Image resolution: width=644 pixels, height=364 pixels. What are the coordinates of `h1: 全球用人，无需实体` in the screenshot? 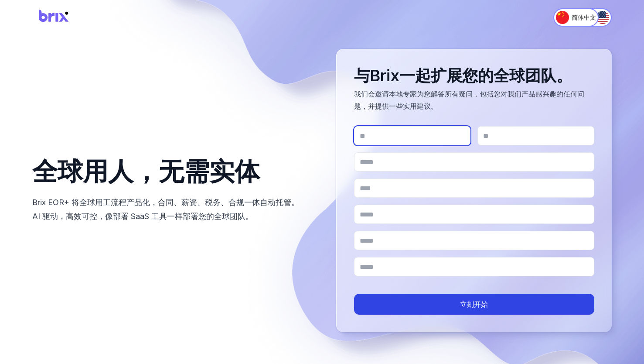 It's located at (170, 171).